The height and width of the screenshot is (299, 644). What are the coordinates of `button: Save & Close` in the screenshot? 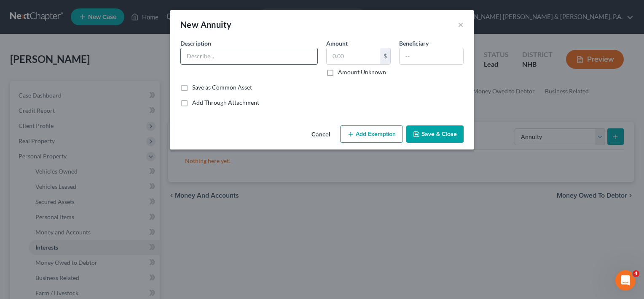 It's located at (435, 134).